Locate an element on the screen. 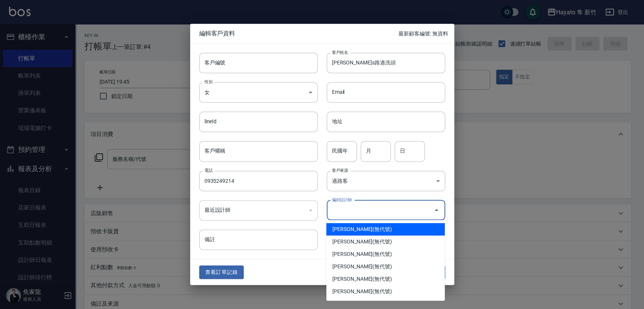  label: 電話 is located at coordinates (208, 170).